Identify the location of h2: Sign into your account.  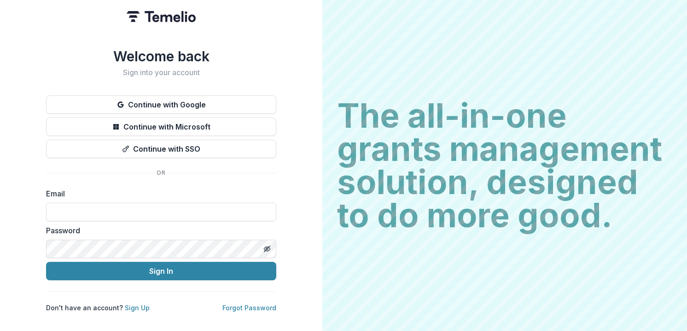
(161, 72).